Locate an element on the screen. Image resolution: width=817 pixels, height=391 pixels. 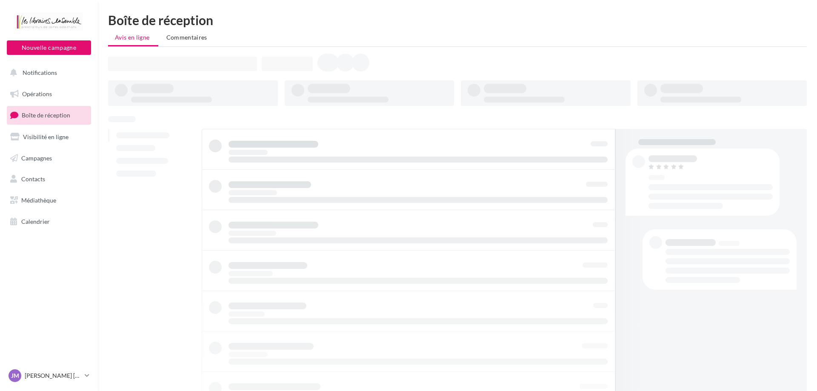
span: Opérations is located at coordinates (37, 94).